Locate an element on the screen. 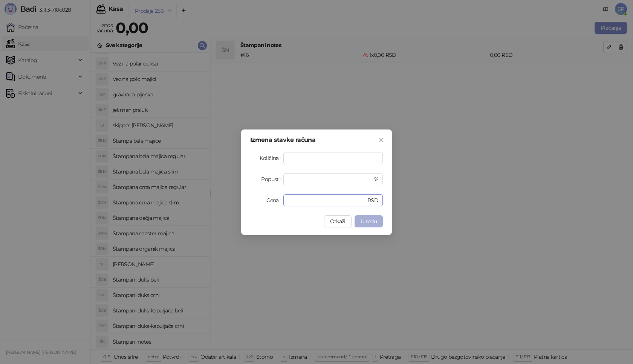  div: Izmena stavke računa is located at coordinates (316, 140).